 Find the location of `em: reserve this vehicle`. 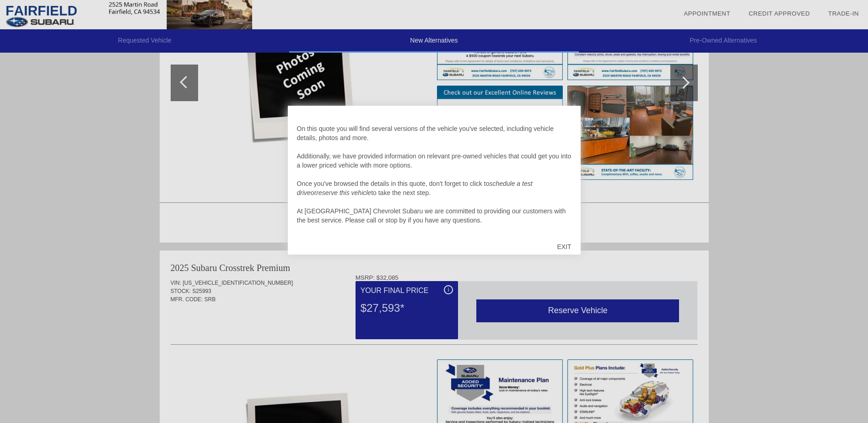

em: reserve this vehicle is located at coordinates (344, 193).